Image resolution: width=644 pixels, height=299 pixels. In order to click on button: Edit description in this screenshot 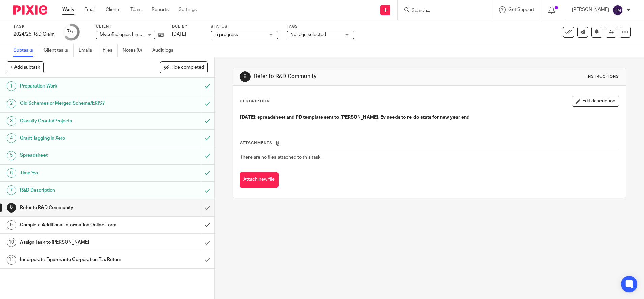, I will do `click(596, 102)`.